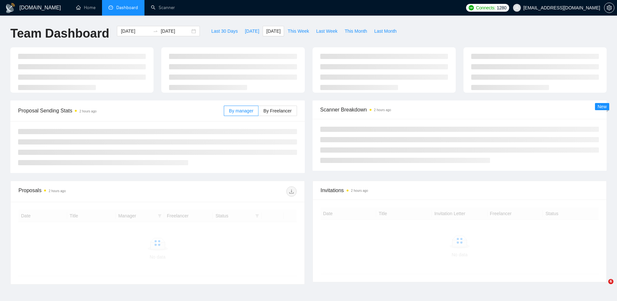  Describe the element at coordinates (327, 31) in the screenshot. I see `span: Last Week` at that location.